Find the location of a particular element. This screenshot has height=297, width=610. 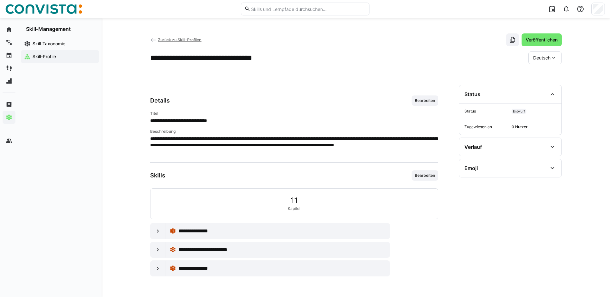

h3: Skills is located at coordinates (157, 175).